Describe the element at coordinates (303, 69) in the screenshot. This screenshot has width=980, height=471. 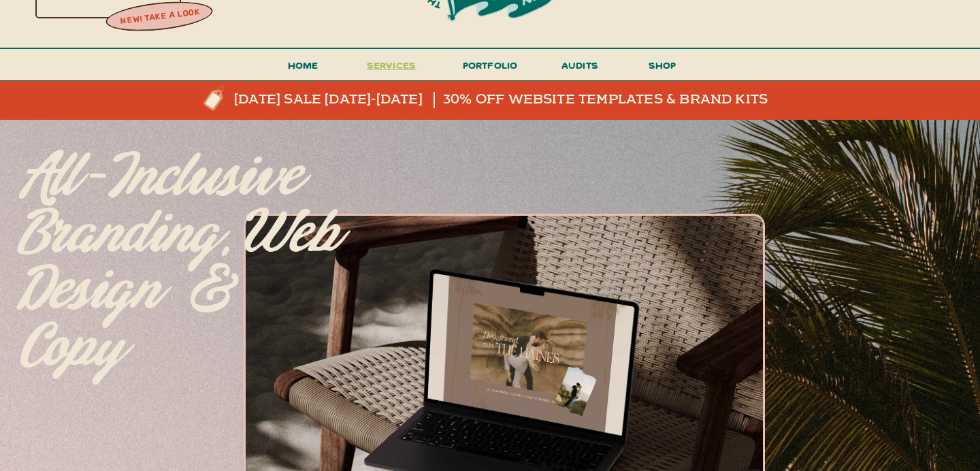
I see `a: Home` at that location.